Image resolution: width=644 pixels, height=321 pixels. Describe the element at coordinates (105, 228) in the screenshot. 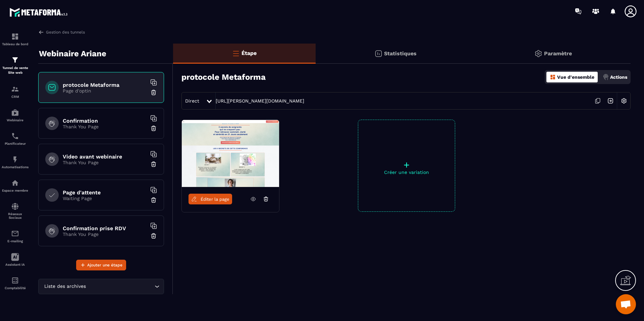

I see `h6: Confirmation prise RDV` at that location.